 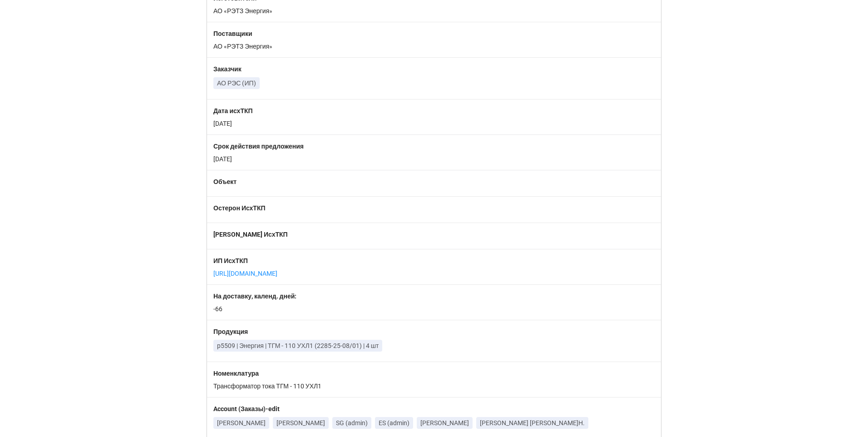 What do you see at coordinates (228, 69) in the screenshot?
I see `b: Заказчик` at bounding box center [228, 69].